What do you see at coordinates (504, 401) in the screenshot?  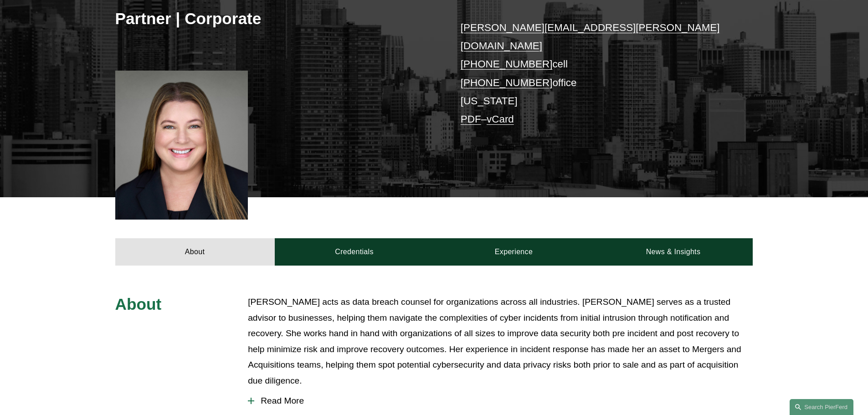 I see `span: Read More` at bounding box center [504, 401].